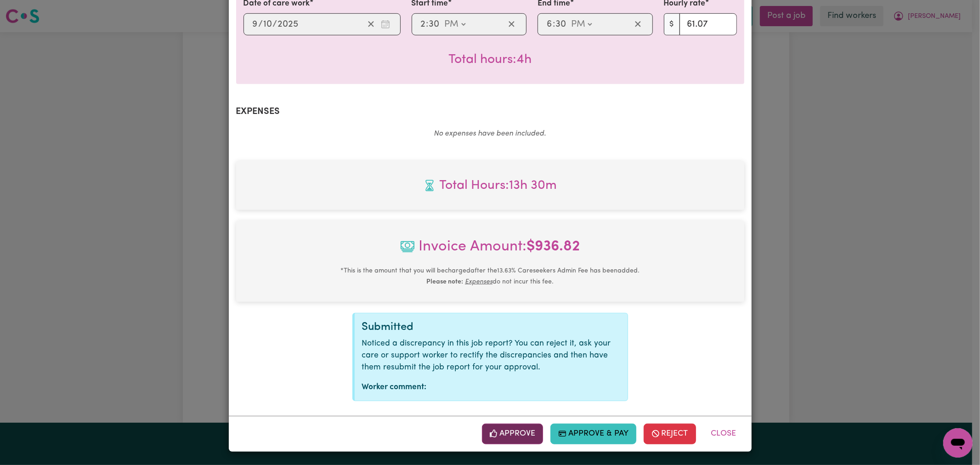  I want to click on b: Please note:, so click(445, 281).